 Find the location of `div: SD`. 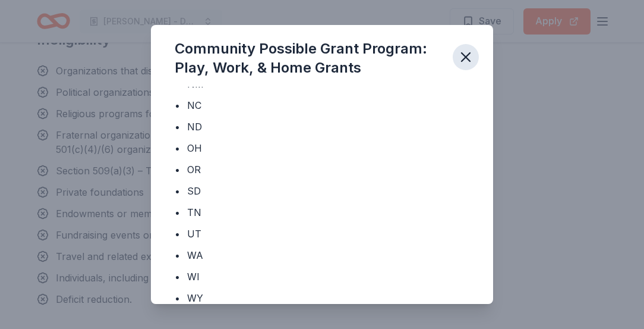

div: SD is located at coordinates (194, 191).